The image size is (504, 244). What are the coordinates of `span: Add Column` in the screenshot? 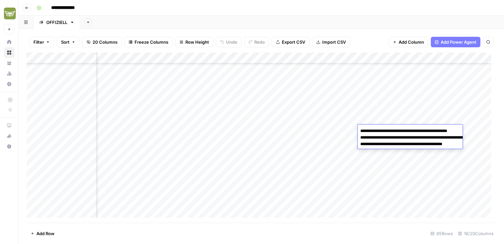 It's located at (411, 42).